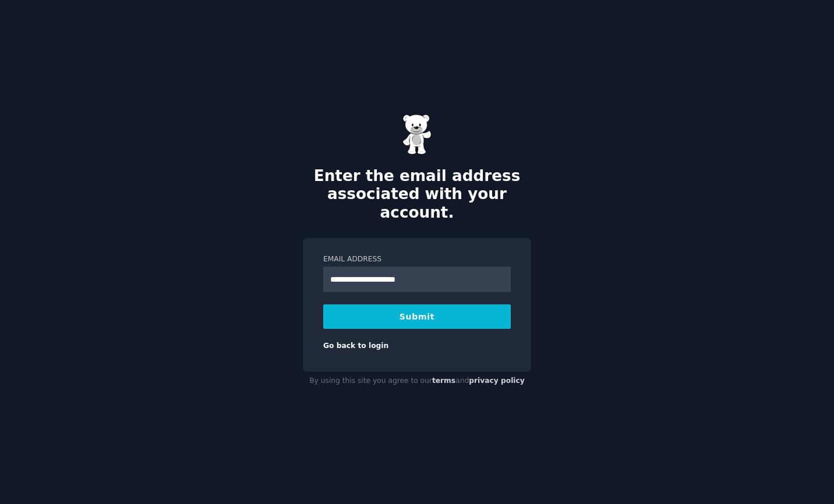  I want to click on a: terms, so click(444, 381).